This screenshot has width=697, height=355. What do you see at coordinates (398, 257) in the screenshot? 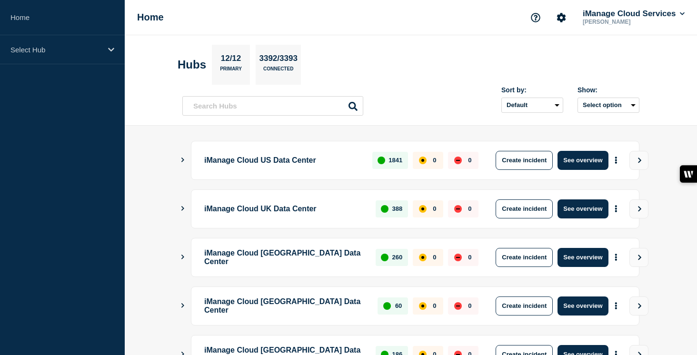
I see `p: 260` at bounding box center [398, 257].